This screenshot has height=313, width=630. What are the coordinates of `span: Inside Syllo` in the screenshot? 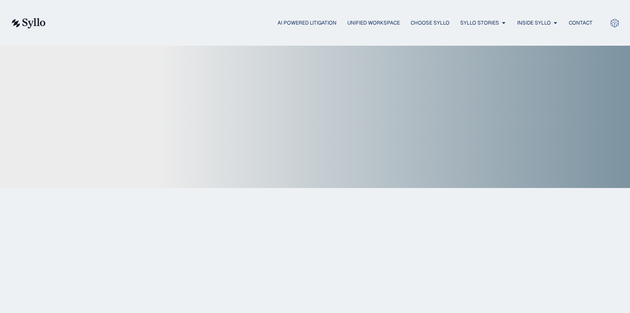 It's located at (534, 23).